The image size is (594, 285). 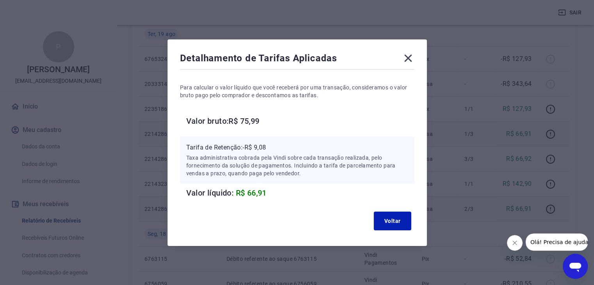 I want to click on h6: Valor líquido:, so click(x=300, y=193).